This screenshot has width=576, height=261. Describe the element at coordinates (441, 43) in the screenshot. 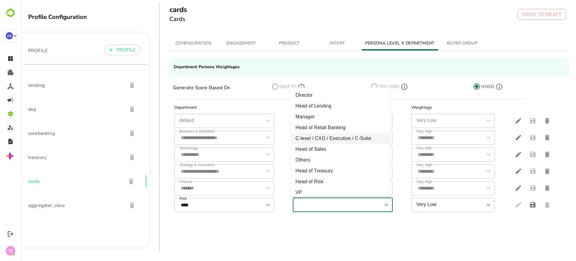

I see `span: BUYER GROUP` at that location.